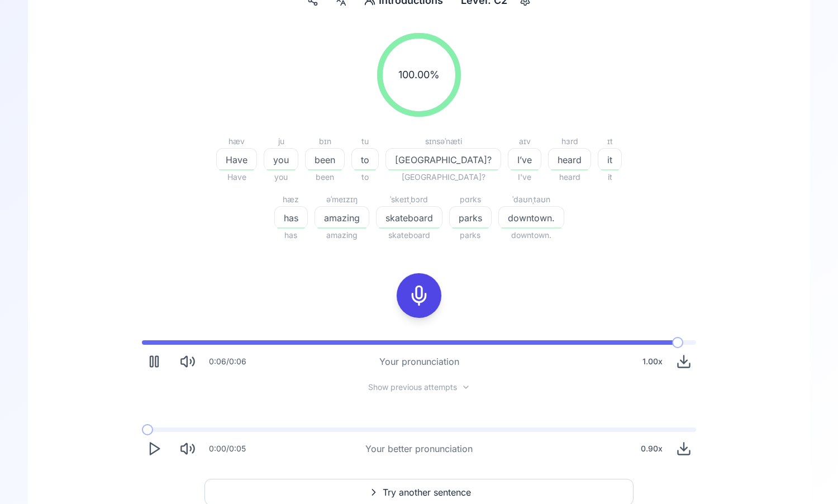 The width and height of the screenshot is (838, 504). Describe the element at coordinates (427, 492) in the screenshot. I see `span: Try another sentence` at that location.